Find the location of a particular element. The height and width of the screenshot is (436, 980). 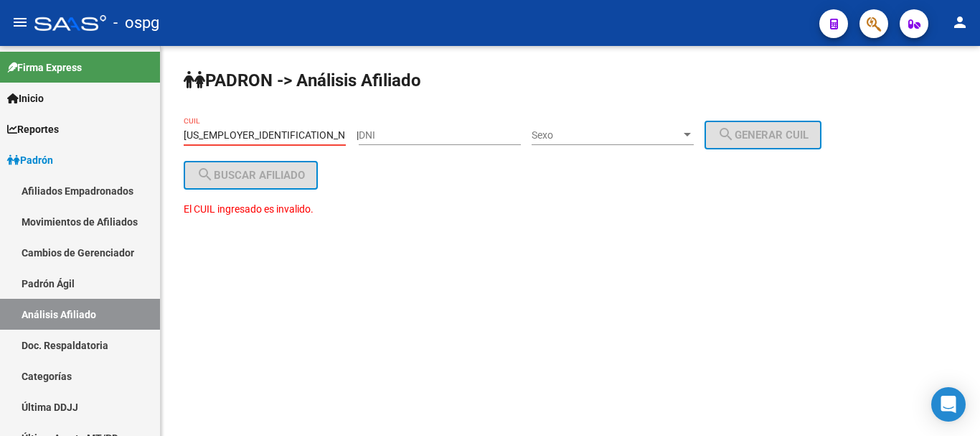

span: - ospg is located at coordinates (137, 23).